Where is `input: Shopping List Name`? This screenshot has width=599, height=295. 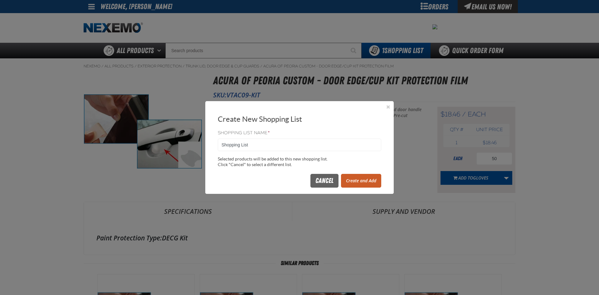 input: Shopping List Name is located at coordinates (299, 145).